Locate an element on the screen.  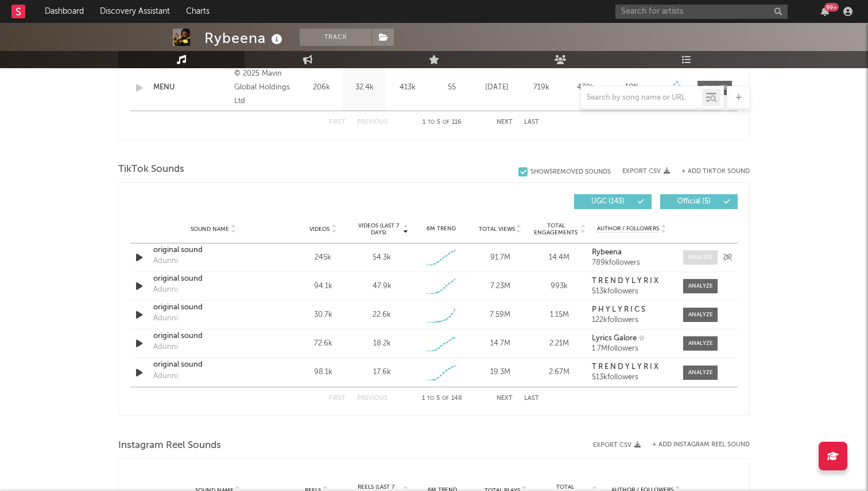
div: 719k is located at coordinates (540, 88).